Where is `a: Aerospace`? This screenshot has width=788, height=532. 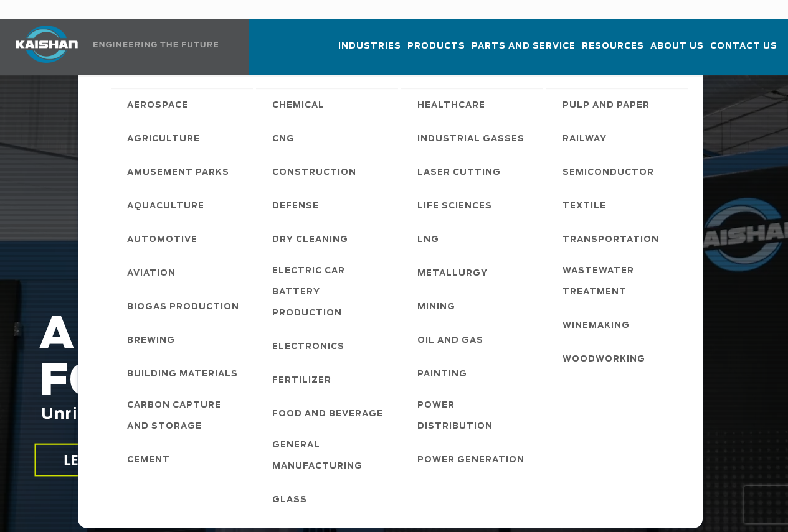 a: Aerospace is located at coordinates (184, 105).